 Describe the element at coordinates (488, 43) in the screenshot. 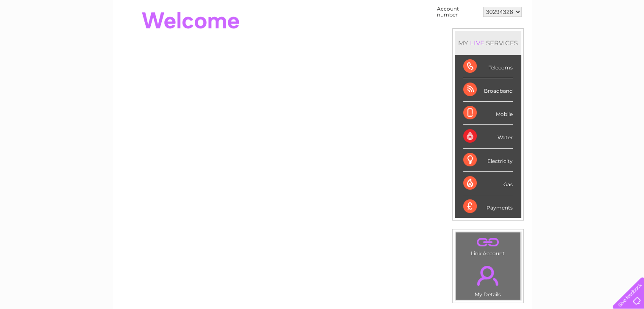

I see `div: MY SERVICES` at that location.